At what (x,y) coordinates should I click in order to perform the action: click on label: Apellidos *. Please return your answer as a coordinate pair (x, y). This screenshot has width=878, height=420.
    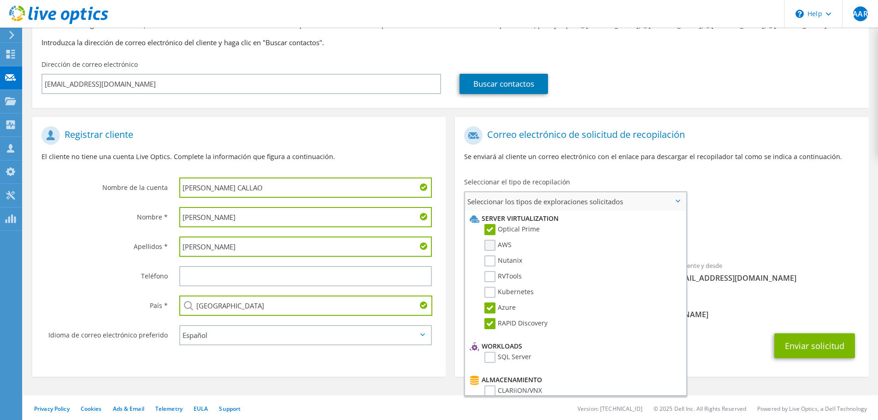
    Looking at the image, I should click on (105, 244).